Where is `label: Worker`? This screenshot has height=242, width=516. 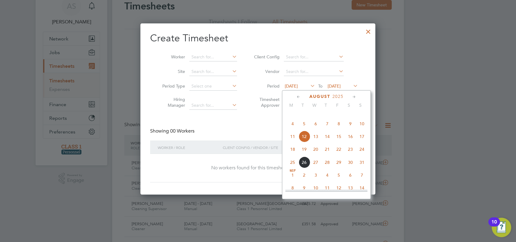
label: Worker is located at coordinates (171, 57).